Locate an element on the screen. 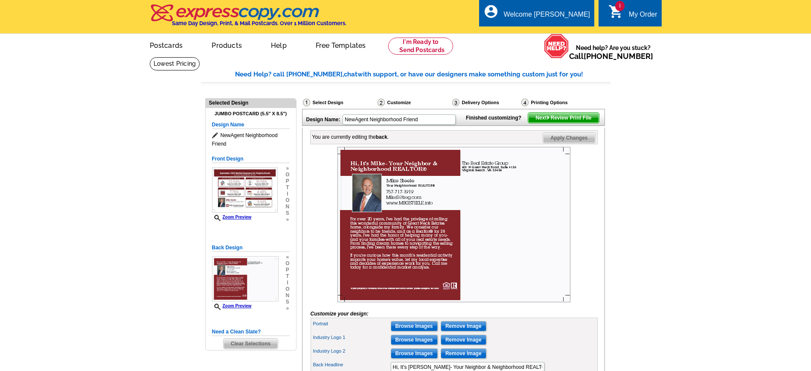 This screenshot has width=811, height=371. div: Selected Design is located at coordinates (251, 102).